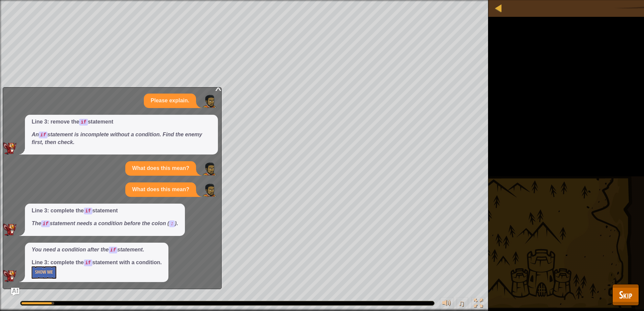 Image resolution: width=644 pixels, height=311 pixels. I want to click on button: Toggle fullscreen, so click(478, 304).